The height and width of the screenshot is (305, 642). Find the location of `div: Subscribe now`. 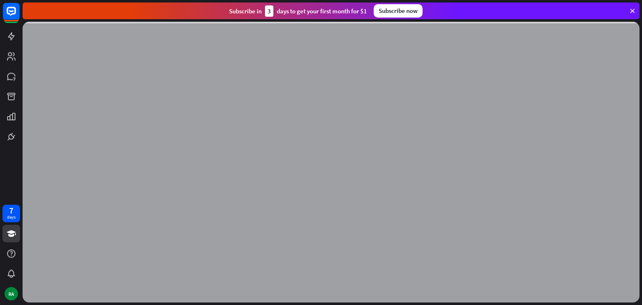

div: Subscribe now is located at coordinates (398, 11).